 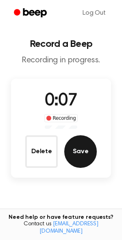 What do you see at coordinates (94, 13) in the screenshot?
I see `a: Log Out` at bounding box center [94, 13].